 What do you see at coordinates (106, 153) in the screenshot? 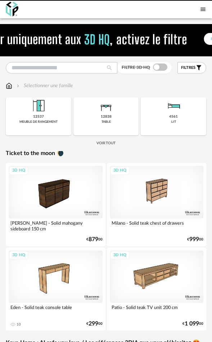
I see `a: Ticket to the moon 🌘` at bounding box center [106, 153].